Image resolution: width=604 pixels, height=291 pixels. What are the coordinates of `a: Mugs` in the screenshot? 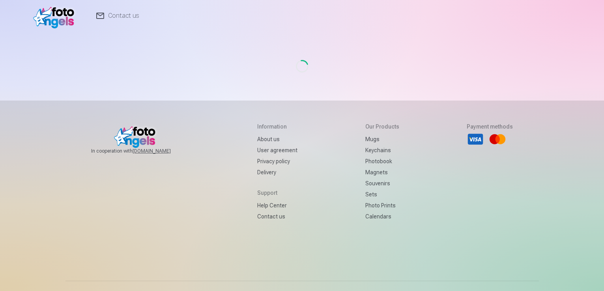 It's located at (382, 139).